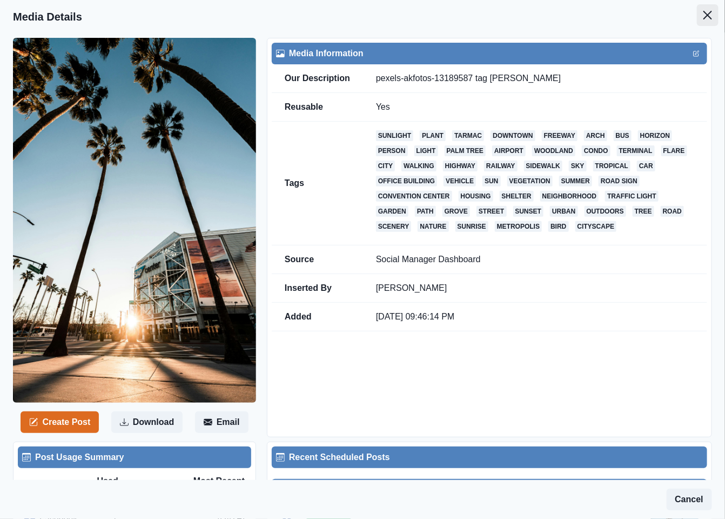 This screenshot has height=519, width=725. Describe the element at coordinates (689, 499) in the screenshot. I see `button: Cancel` at that location.